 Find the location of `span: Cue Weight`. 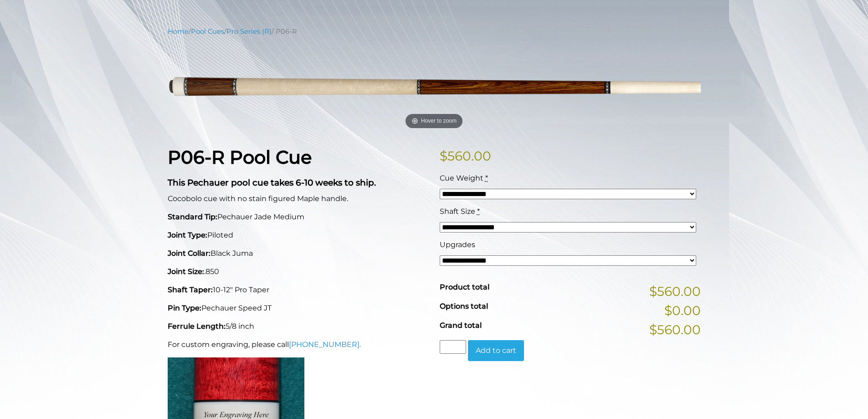

span: Cue Weight is located at coordinates (462, 178).